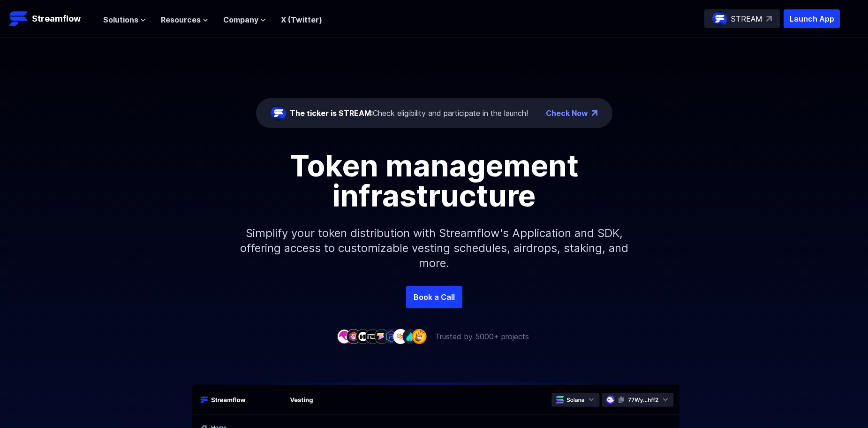  What do you see at coordinates (434, 248) in the screenshot?
I see `p: Simplify your token distribution with Streamflow's Application and SDK, offering access to custom...` at bounding box center [434, 248].